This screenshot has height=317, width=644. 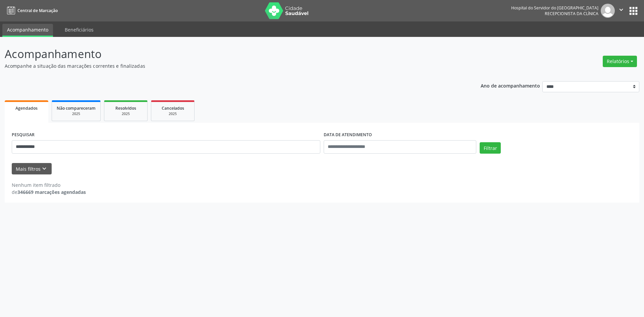 What do you see at coordinates (490, 148) in the screenshot?
I see `button: Filtrar` at bounding box center [490, 148].